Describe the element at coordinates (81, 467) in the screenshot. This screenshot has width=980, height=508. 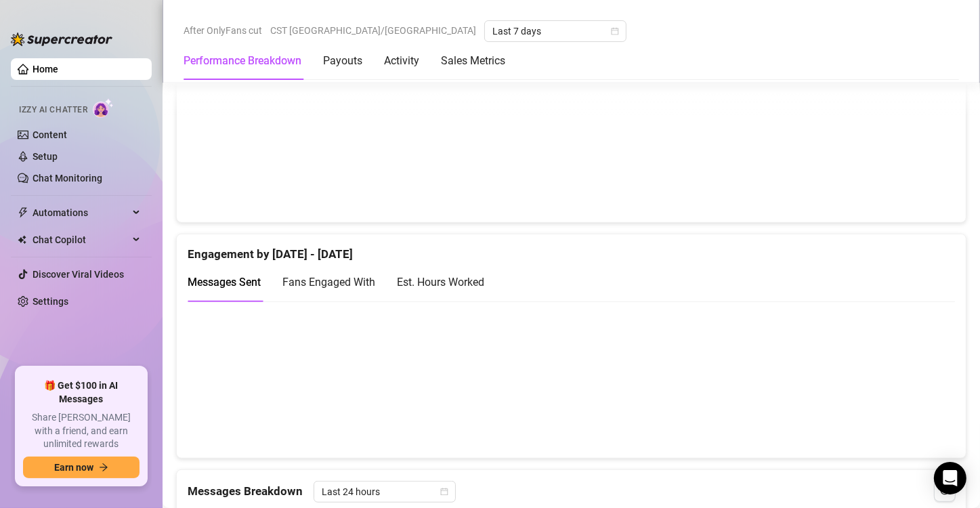
I see `button: Earn nowarrow-right` at that location.